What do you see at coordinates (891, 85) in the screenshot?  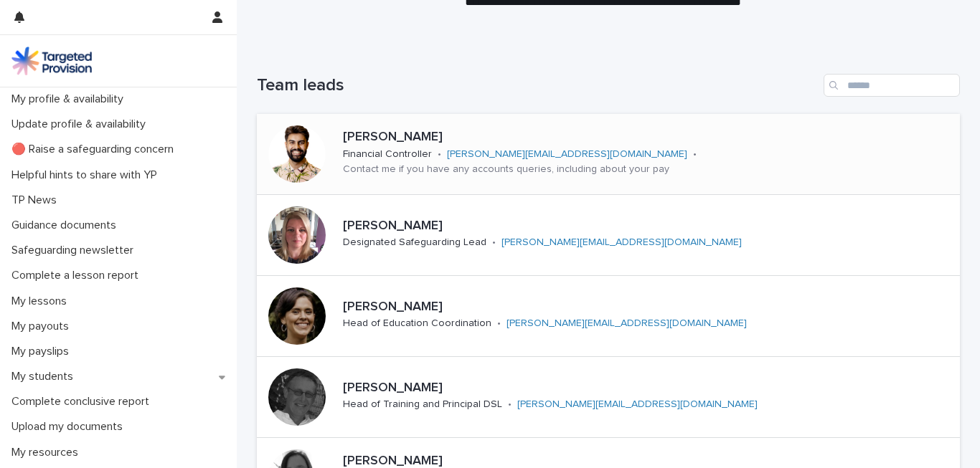 I see `div: Search` at bounding box center [891, 85].